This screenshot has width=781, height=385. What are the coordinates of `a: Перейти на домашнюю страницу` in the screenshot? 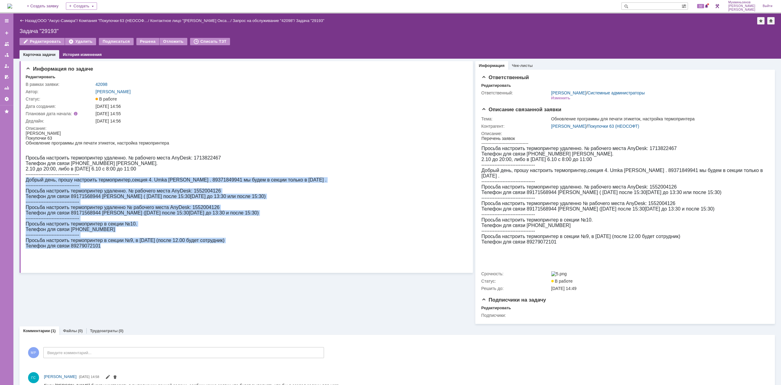 It's located at (10, 6).